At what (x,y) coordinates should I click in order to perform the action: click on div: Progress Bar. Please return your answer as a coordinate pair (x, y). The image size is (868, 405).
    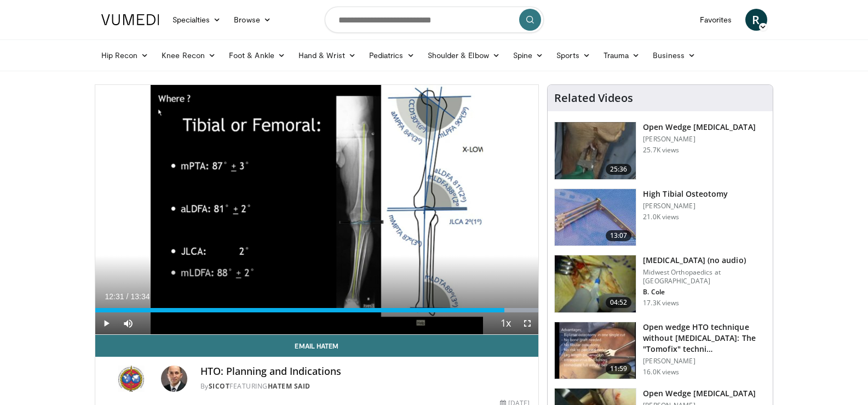
    Looking at the image, I should click on (317, 310).